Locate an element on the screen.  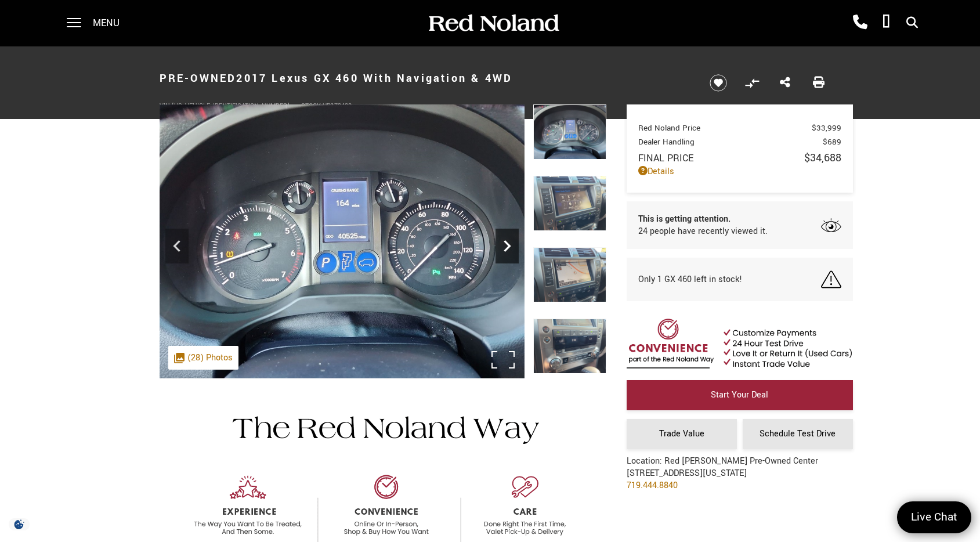
img: Opt-Out Icon is located at coordinates (19, 524).